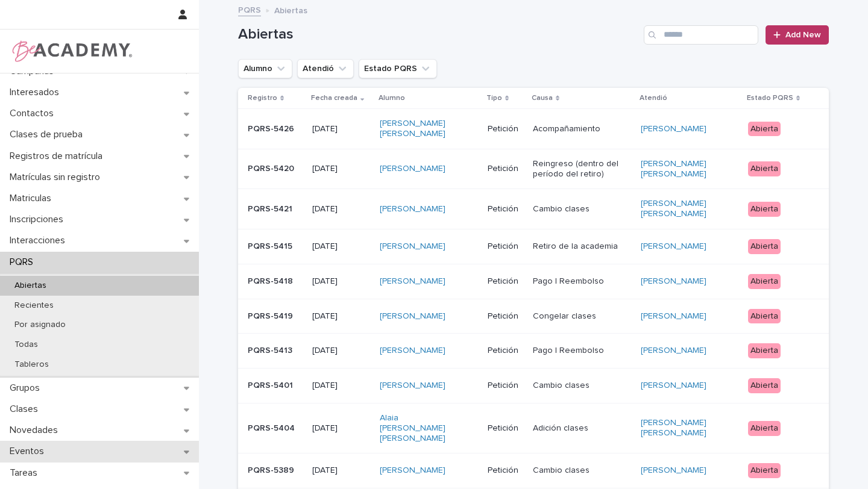 This screenshot has width=868, height=489. I want to click on p: Todas, so click(26, 345).